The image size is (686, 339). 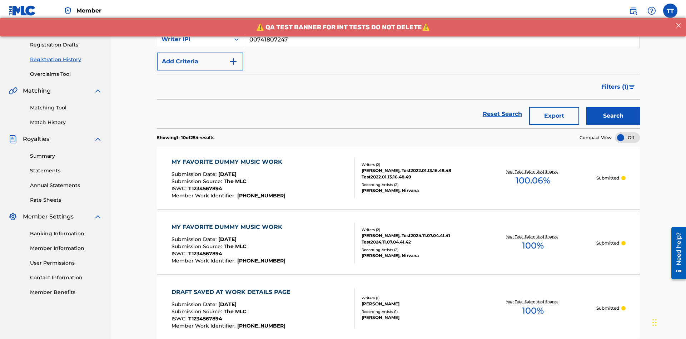 What do you see at coordinates (13, 216) in the screenshot?
I see `img: Member Settings` at bounding box center [13, 216].